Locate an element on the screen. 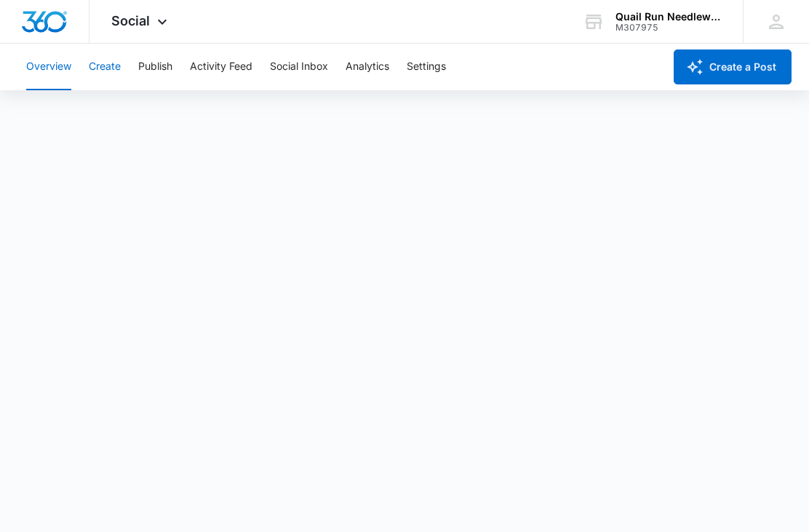  button: Publish is located at coordinates (155, 67).